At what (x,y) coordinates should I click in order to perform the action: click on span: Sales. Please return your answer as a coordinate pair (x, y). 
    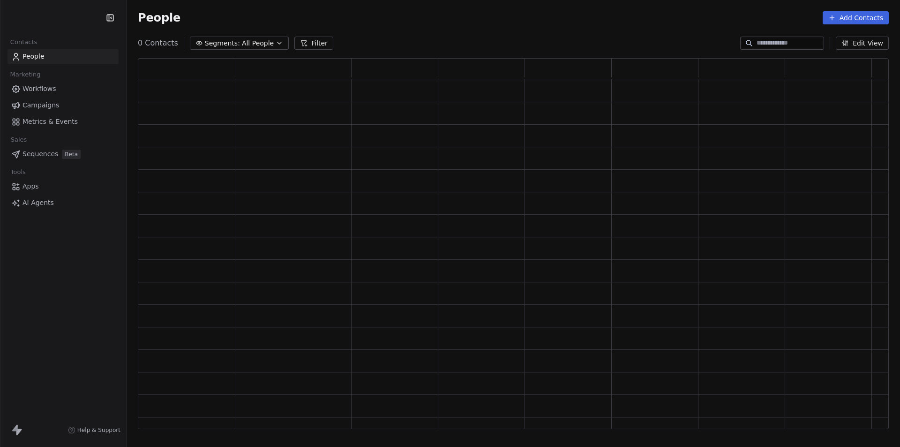
    Looking at the image, I should click on (19, 140).